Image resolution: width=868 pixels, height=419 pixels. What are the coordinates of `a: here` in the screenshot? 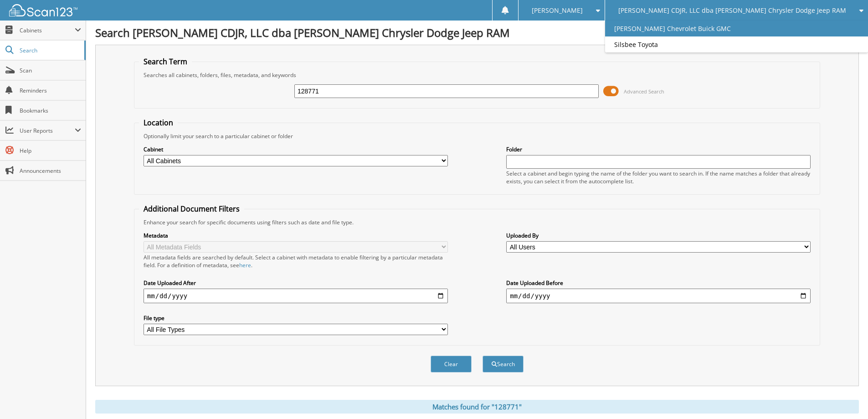 It's located at (245, 265).